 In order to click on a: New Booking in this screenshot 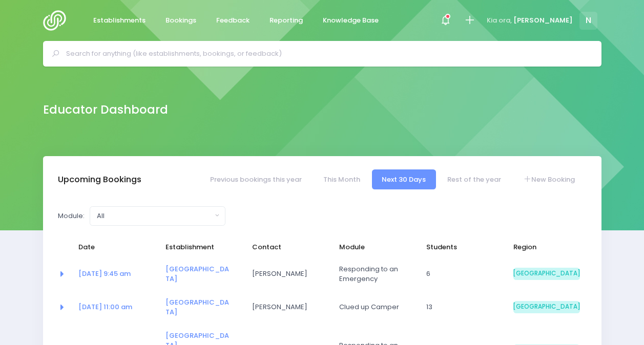, I will do `click(549, 179)`.